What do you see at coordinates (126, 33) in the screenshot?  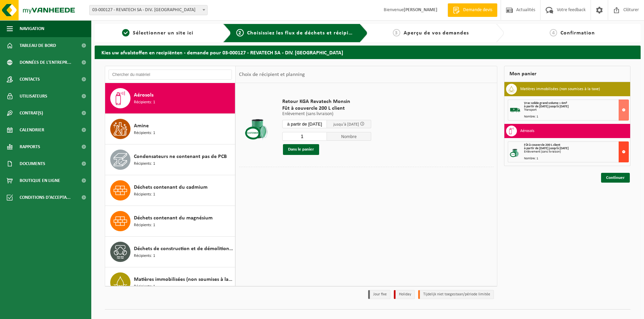 I see `span: 1` at bounding box center [126, 33].